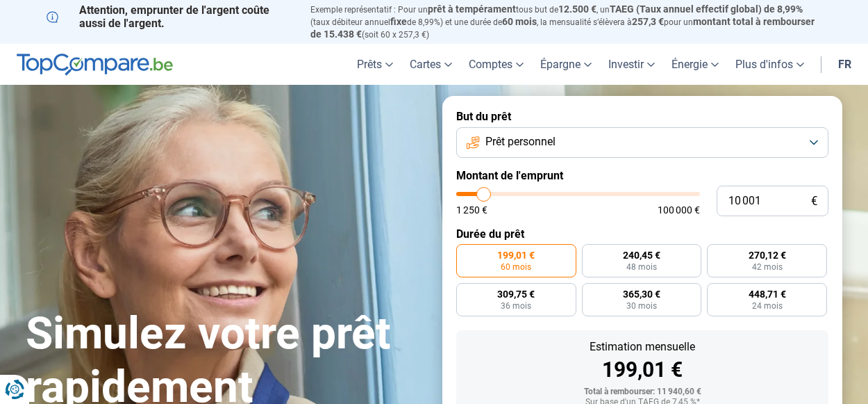 The image size is (868, 404). I want to click on label: Durée du prêt, so click(642, 234).